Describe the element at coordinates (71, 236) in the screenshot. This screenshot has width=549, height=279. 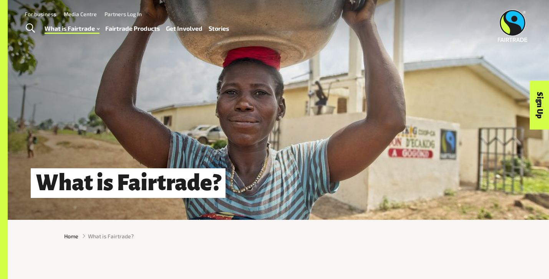
I see `span: Home` at that location.